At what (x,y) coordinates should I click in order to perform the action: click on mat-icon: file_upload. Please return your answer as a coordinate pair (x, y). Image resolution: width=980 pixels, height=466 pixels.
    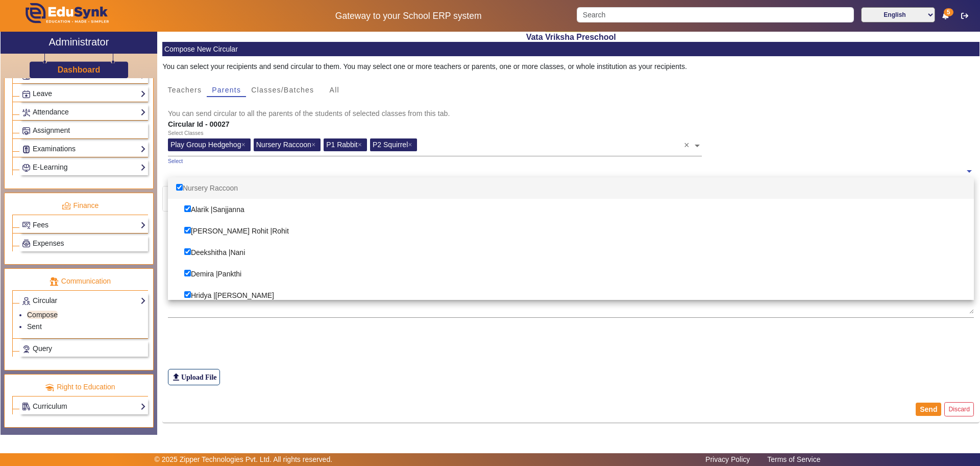
    Looking at the image, I should click on (176, 377).